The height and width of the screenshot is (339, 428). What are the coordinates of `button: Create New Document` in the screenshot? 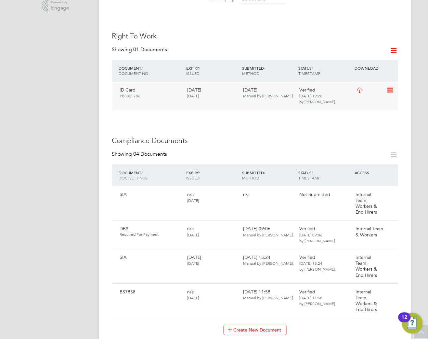 It's located at (255, 330).